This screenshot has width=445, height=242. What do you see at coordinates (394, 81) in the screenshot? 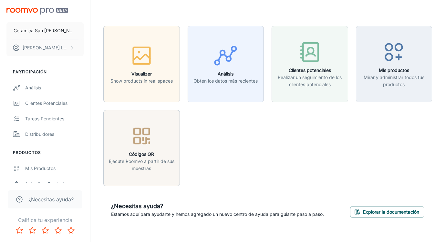
I see `p: Mirar y administrar todos tus productos` at bounding box center [394, 81].